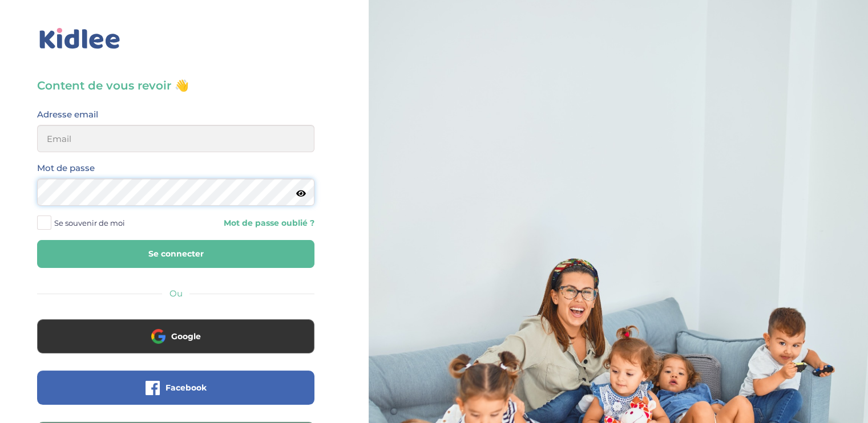 The image size is (868, 423). I want to click on button: Se connecter, so click(176, 254).